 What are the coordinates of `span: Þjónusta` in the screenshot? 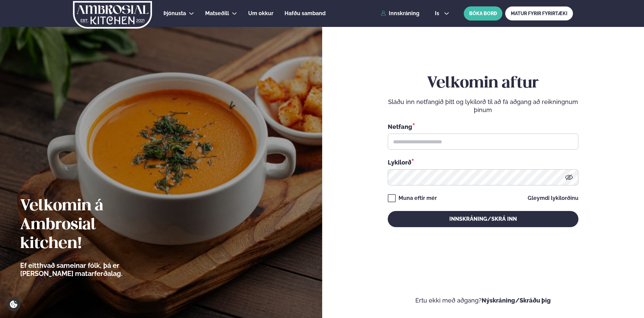 It's located at (175, 13).